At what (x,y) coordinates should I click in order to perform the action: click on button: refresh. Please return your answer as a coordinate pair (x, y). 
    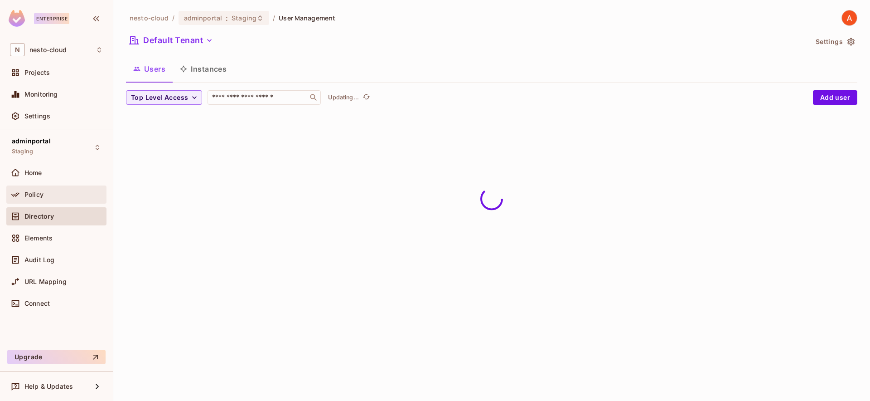
    Looking at the image, I should click on (366, 97).